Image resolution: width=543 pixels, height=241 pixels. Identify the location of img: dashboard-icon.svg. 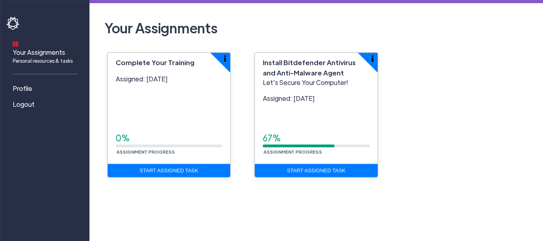
(15, 44).